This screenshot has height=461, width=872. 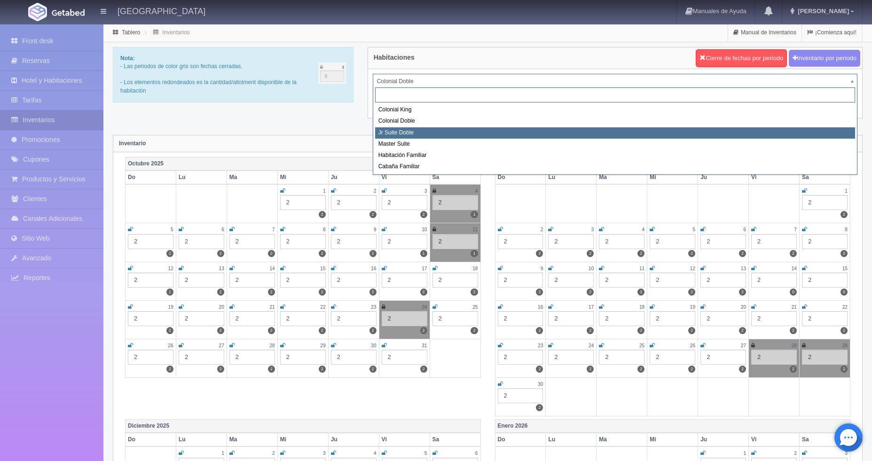 What do you see at coordinates (615, 167) in the screenshot?
I see `div: Cabaña Familiar` at bounding box center [615, 167].